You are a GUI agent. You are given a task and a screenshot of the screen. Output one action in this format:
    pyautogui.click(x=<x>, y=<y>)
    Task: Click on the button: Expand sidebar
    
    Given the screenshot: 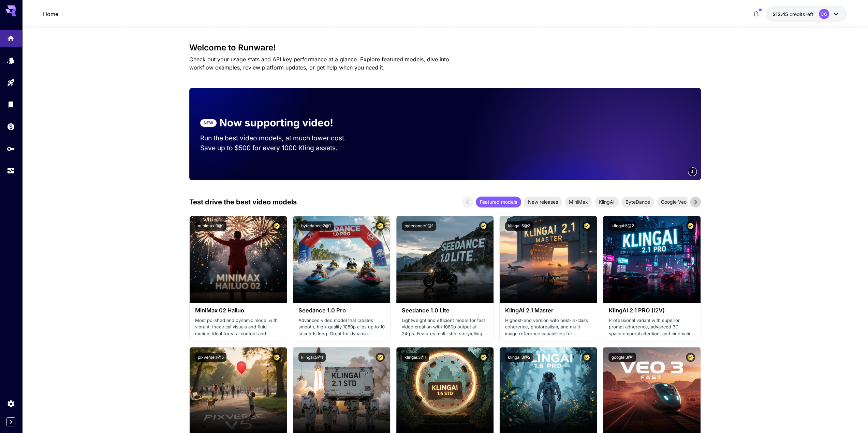 What is the action you would take?
    pyautogui.click(x=11, y=422)
    